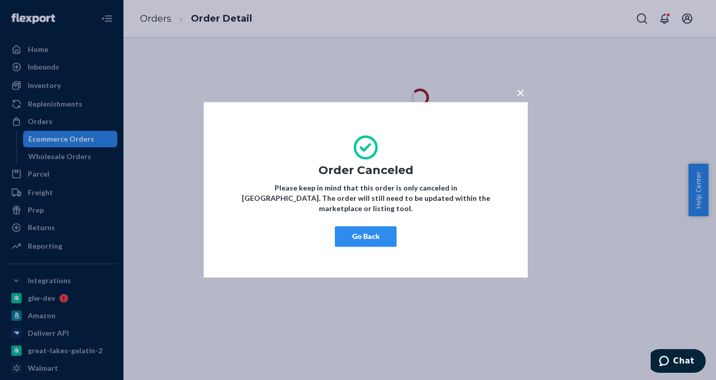  What do you see at coordinates (366, 170) in the screenshot?
I see `h1: Order Canceled` at bounding box center [366, 170].